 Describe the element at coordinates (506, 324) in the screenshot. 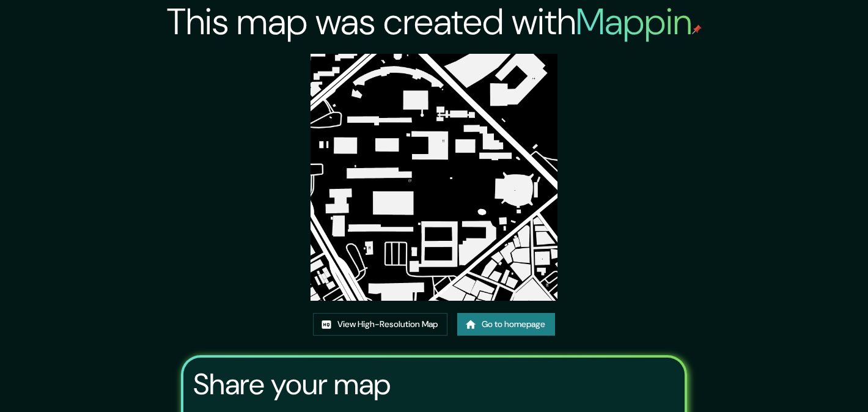

I see `a: Go to homepage` at that location.